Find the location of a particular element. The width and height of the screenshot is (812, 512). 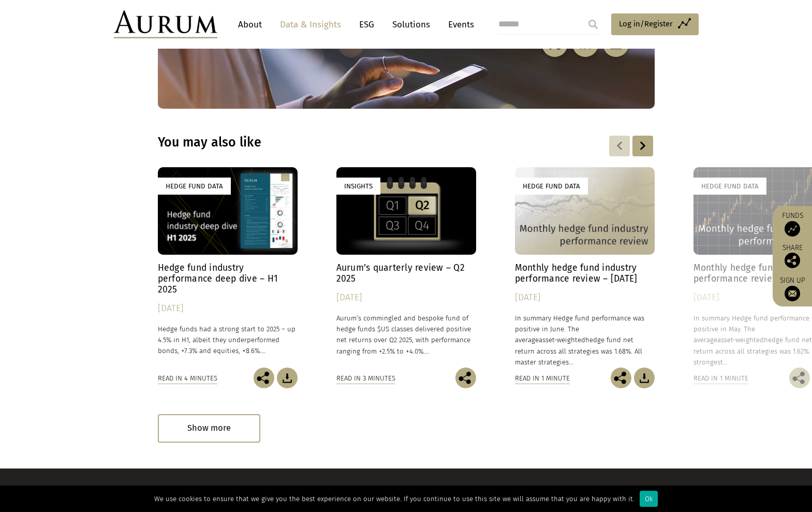

a: Log in/Register is located at coordinates (655, 25).